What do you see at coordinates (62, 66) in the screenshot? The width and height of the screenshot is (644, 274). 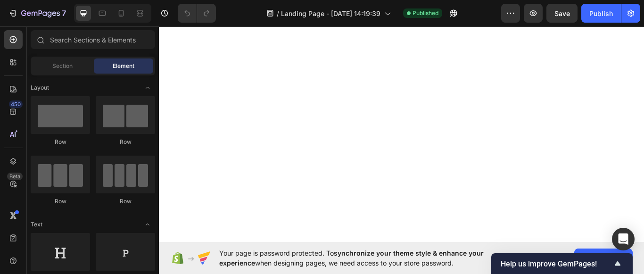 I see `span: Section` at bounding box center [62, 66].